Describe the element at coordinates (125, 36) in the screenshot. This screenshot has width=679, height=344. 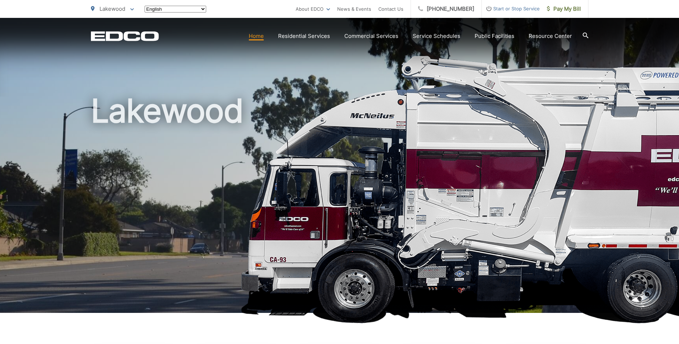
I see `a: EDCD logo. Return to the homepage.` at that location.